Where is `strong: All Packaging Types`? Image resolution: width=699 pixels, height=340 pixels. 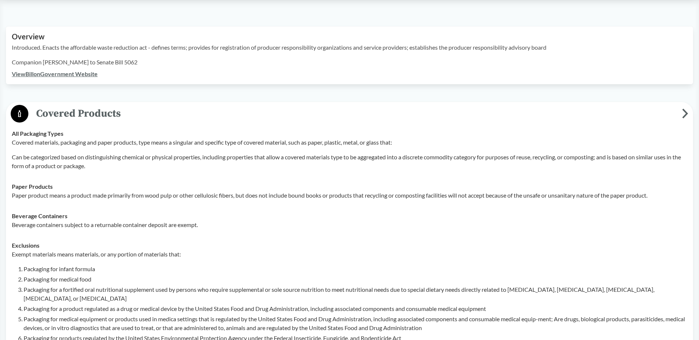 strong: All Packaging Types is located at coordinates (38, 133).